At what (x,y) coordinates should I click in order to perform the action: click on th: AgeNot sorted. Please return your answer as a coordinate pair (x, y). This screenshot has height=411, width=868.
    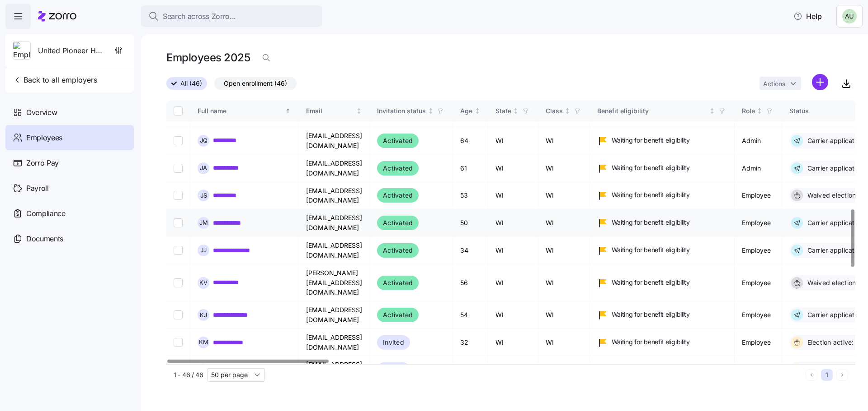
    Looking at the image, I should click on (470, 111).